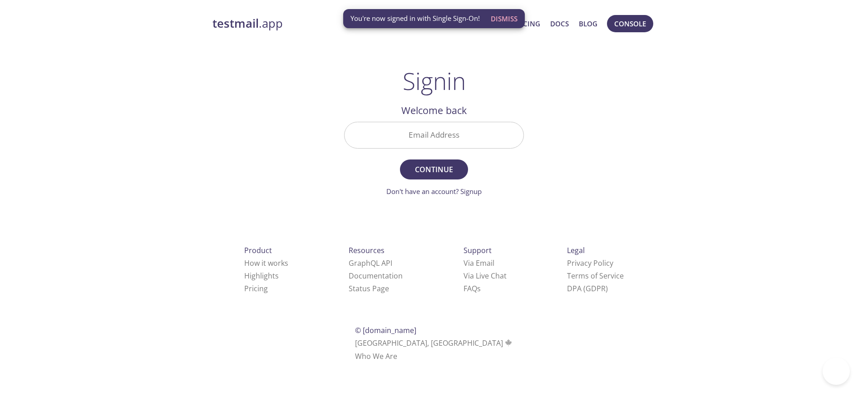 The image size is (868, 403). I want to click on span: You're now signed in with Single Sign-On!, so click(415, 18).